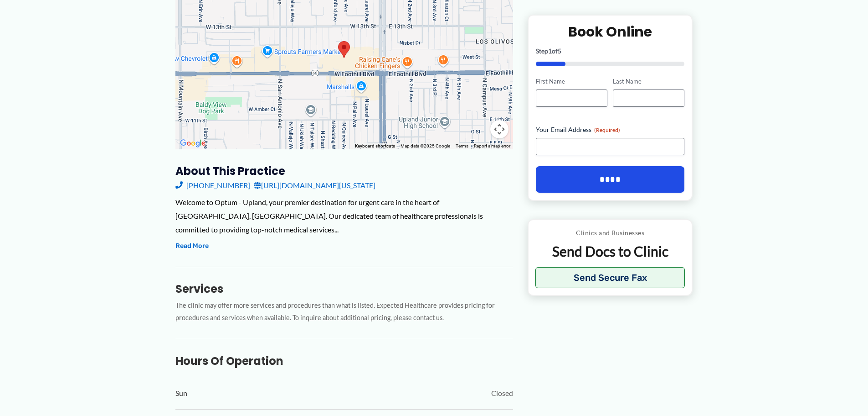 The width and height of the screenshot is (868, 416). Describe the element at coordinates (610, 130) in the screenshot. I see `label: Your Email Address` at that location.